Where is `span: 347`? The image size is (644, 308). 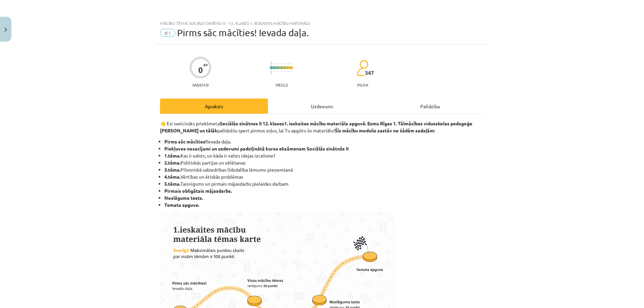
span: 347 is located at coordinates (369, 73).